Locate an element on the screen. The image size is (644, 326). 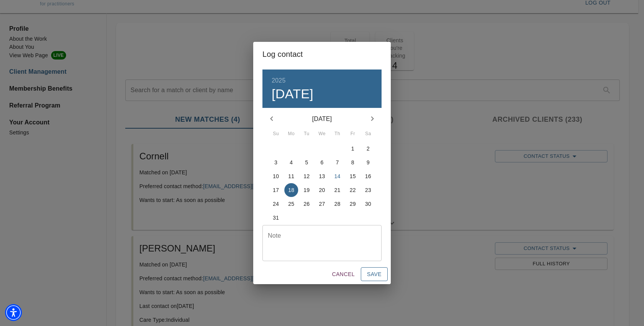
p: 28 is located at coordinates (337, 204).